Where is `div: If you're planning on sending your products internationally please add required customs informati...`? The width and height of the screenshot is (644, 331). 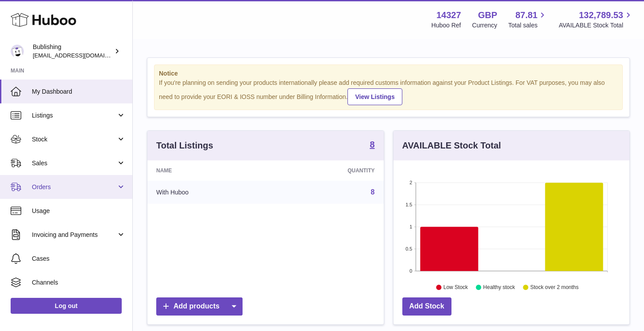 div: If you're planning on sending your products internationally please add required customs informati... is located at coordinates (388, 92).